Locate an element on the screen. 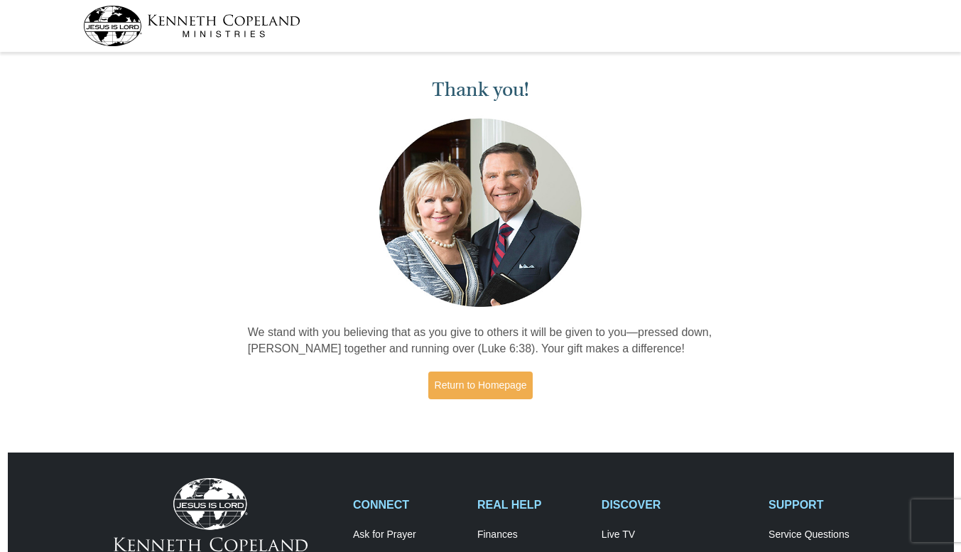  a: Live TV is located at coordinates (677, 535).